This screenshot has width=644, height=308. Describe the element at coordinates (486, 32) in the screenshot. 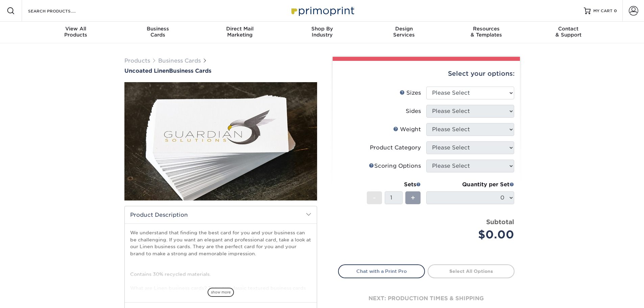

I see `div: & Templates` at that location.